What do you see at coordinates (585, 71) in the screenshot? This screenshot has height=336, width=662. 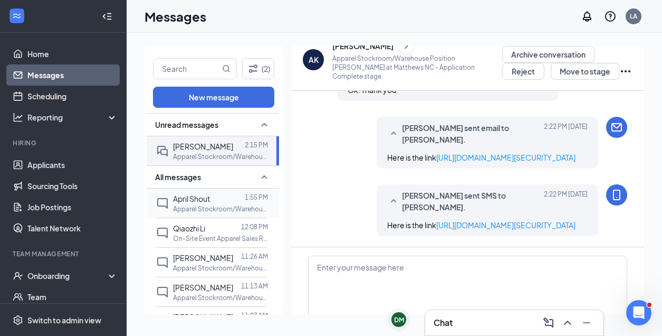 I see `button: Move to stage` at bounding box center [585, 71].